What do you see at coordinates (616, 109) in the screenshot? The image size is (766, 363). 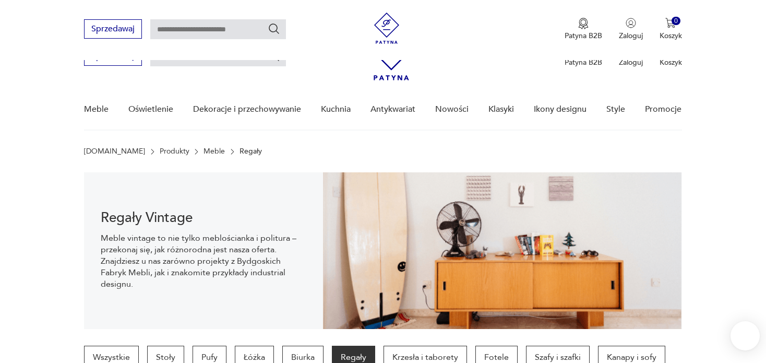 I see `a: Style` at bounding box center [616, 109].